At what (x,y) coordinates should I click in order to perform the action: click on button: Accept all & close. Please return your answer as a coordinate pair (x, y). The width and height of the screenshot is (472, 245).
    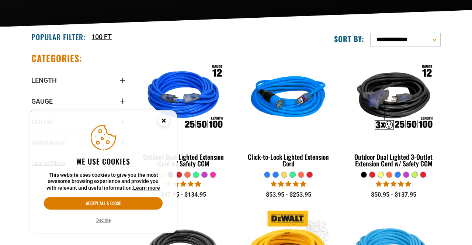
    Looking at the image, I should click on (103, 203).